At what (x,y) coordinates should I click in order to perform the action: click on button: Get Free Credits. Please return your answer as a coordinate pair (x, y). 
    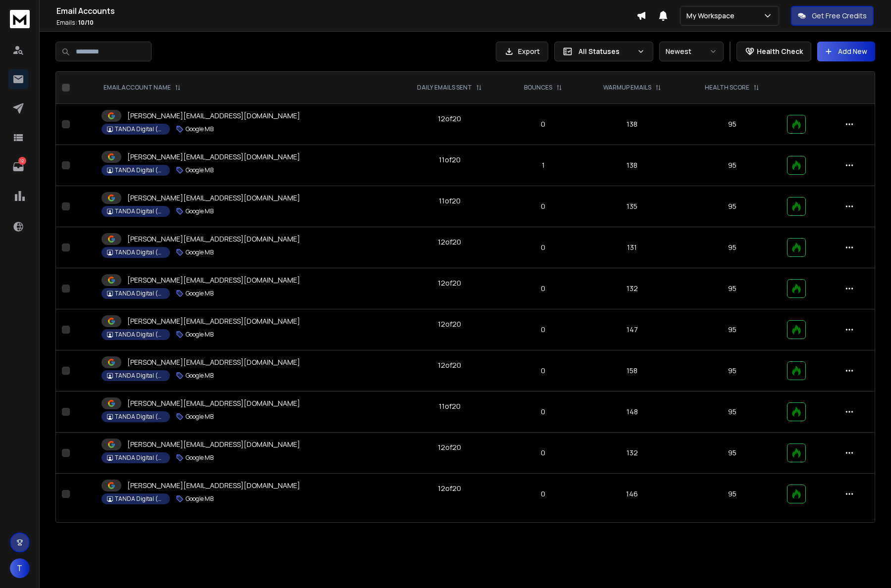
    Looking at the image, I should click on (831, 16).